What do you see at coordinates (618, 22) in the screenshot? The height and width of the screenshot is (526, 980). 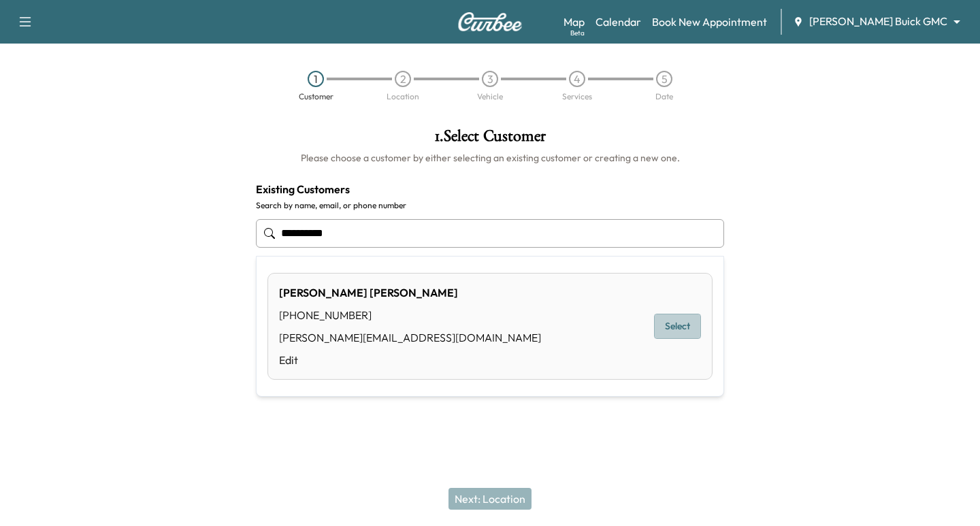 I see `a: Calendar` at bounding box center [618, 22].